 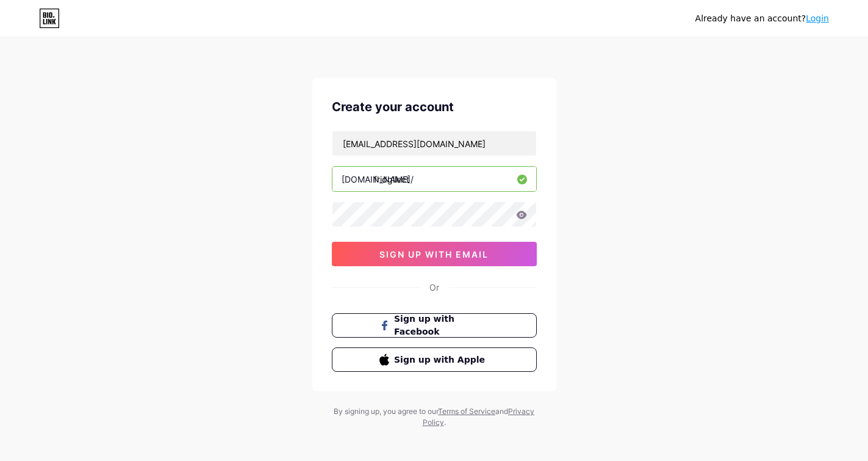 I want to click on div: By signing up, you agree to our and ., so click(x=434, y=417).